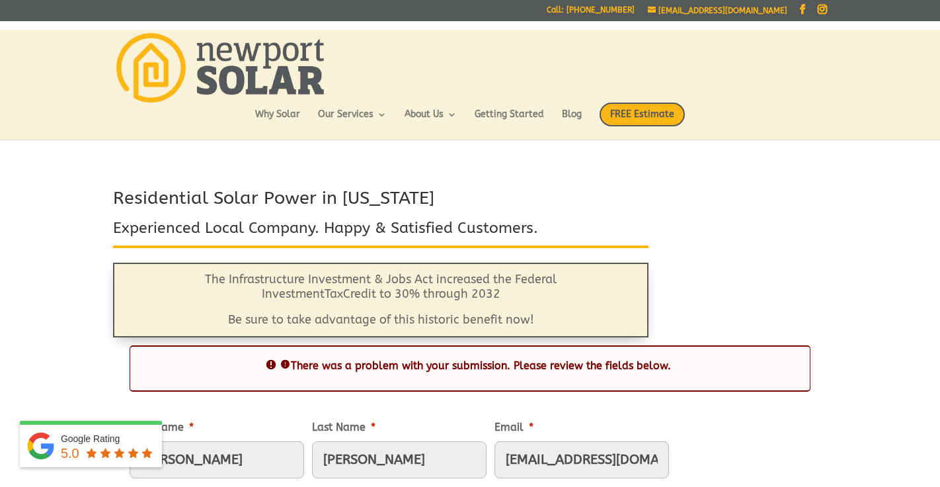 The image size is (940, 487). Describe the element at coordinates (352, 121) in the screenshot. I see `a: Our Services` at that location.